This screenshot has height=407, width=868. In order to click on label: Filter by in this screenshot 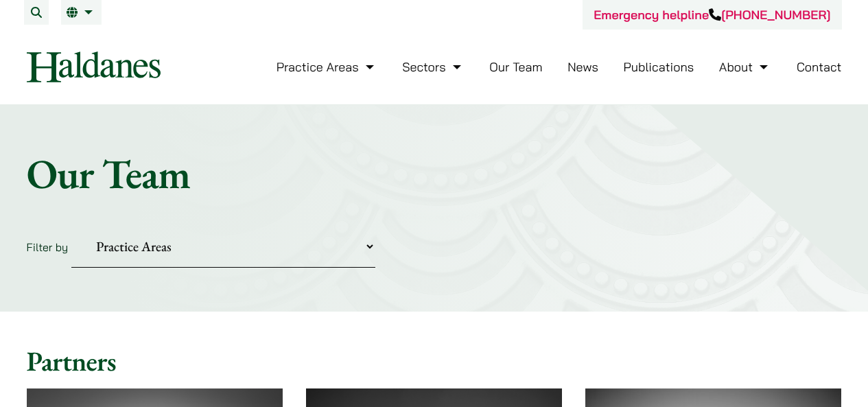, I will do `click(47, 247)`.